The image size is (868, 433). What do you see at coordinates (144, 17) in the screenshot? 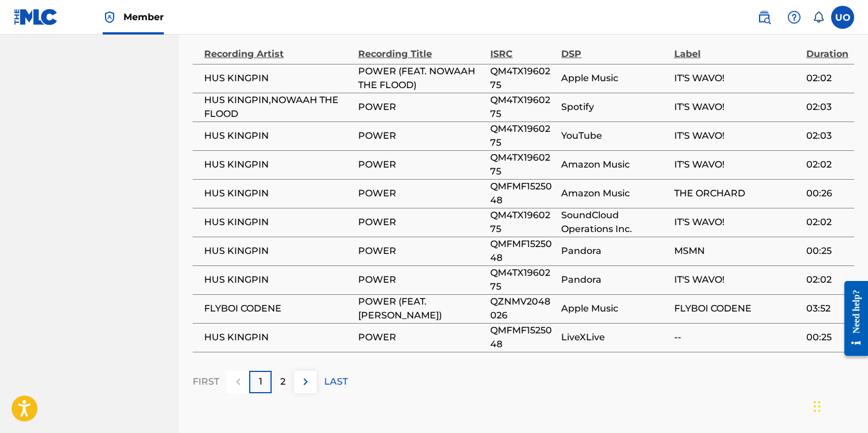
I see `span: Member` at bounding box center [144, 17].